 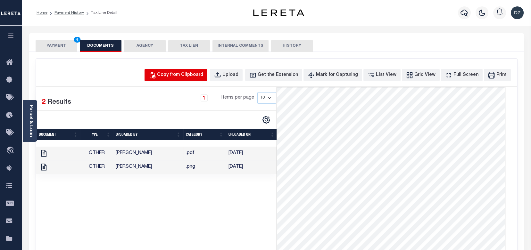 I want to click on button: INTERNAL COMMENTS, so click(x=240, y=46).